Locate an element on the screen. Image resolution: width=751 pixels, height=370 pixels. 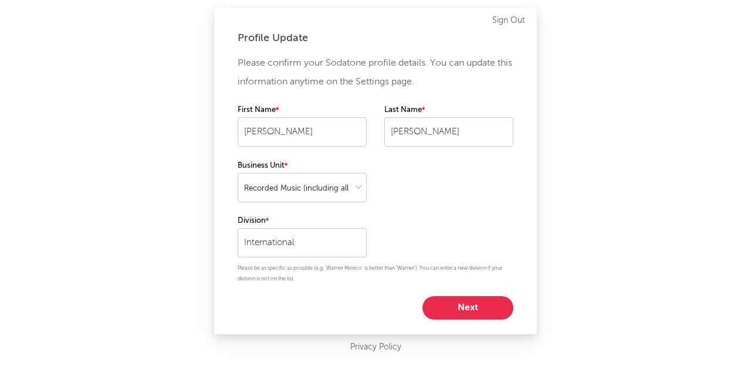
label: Business Unit is located at coordinates (302, 166).